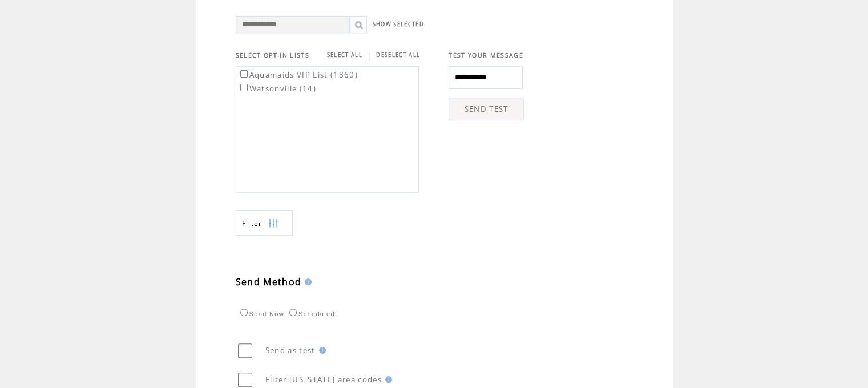 The image size is (868, 388). What do you see at coordinates (277, 88) in the screenshot?
I see `label: Watsonville (14)` at bounding box center [277, 88].